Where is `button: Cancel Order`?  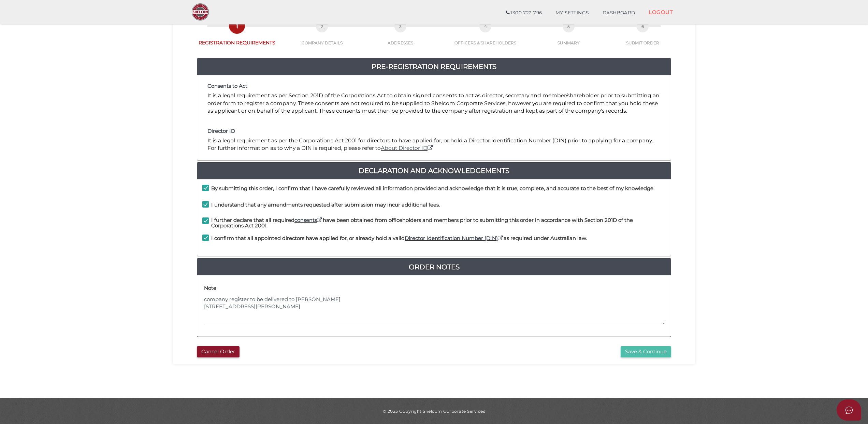
button: Cancel Order is located at coordinates (218, 352).